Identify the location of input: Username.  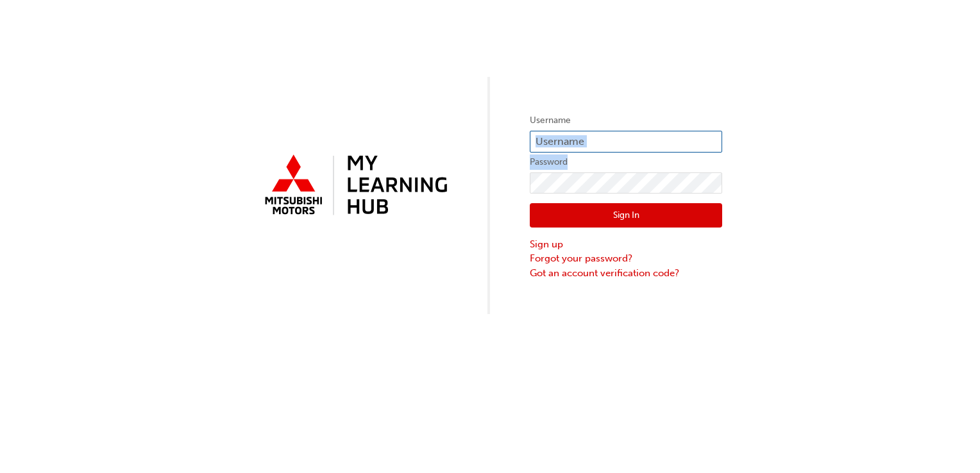
(626, 142).